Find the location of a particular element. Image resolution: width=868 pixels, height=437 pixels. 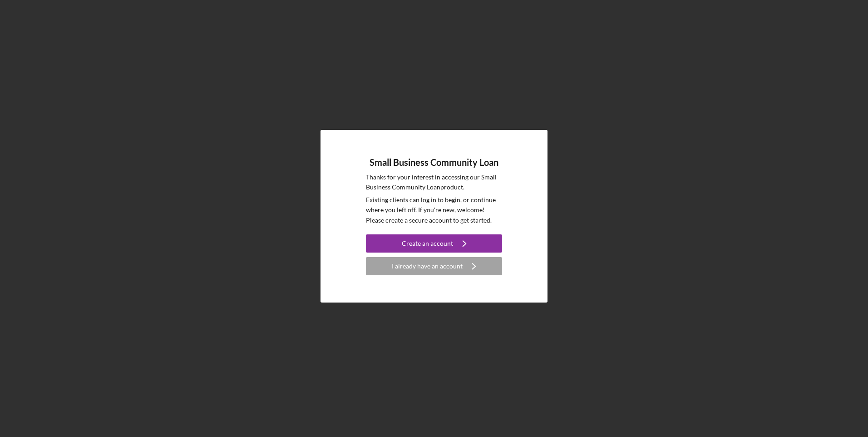

p: Thanks for your interest in accessing our Small Business Community Loan product. is located at coordinates (434, 182).